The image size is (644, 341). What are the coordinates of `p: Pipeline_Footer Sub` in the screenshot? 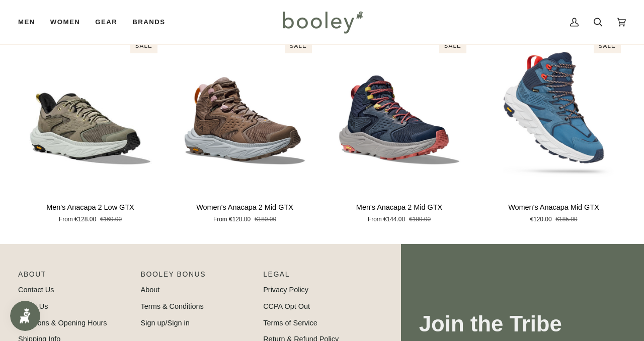 It's located at (320, 276).